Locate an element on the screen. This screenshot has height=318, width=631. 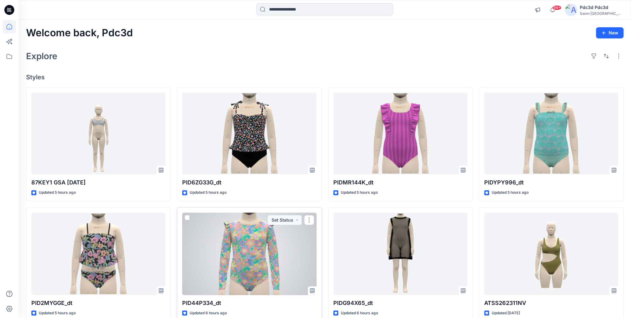
a: PID6ZG33G_dt is located at coordinates (249, 134).